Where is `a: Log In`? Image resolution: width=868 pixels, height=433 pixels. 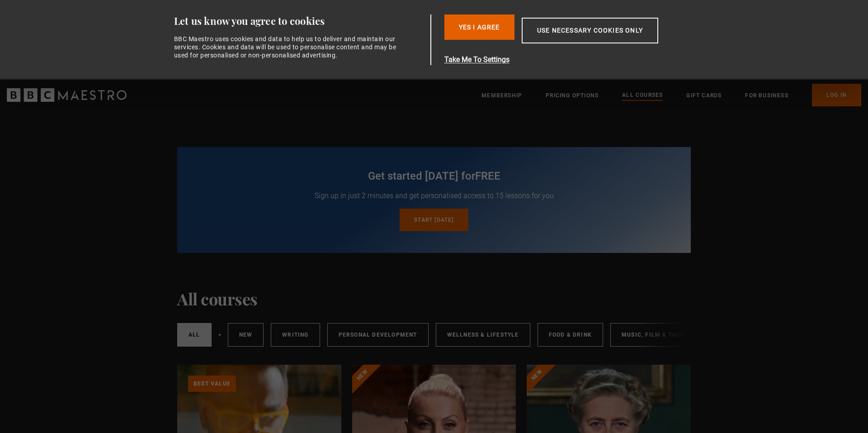
a: Log In is located at coordinates (837, 95).